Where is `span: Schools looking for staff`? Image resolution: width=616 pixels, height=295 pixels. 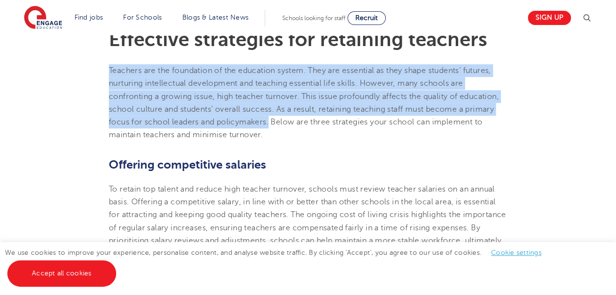
span: Schools looking for staff is located at coordinates (314, 18).